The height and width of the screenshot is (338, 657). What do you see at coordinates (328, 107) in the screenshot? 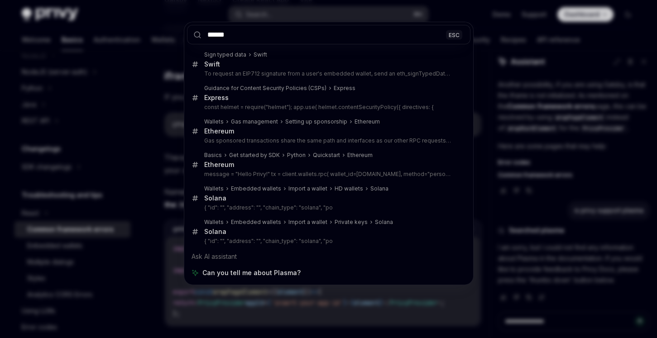
I see `p: const helmet = require("helmet"); app.use( helmet.contentSecurityPolicy({ directives: {` at bounding box center [328, 107].